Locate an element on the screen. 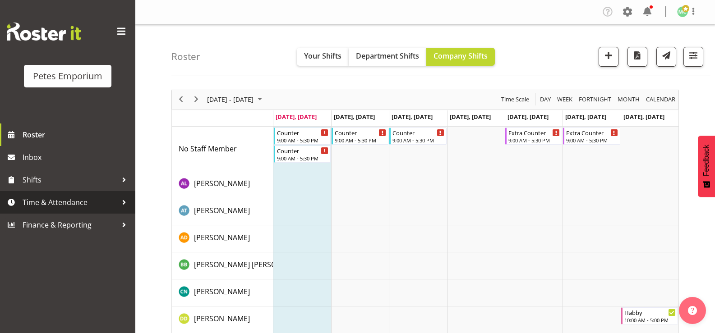 The height and width of the screenshot is (333, 715). div: Danielle Donselaar"s event - Habby Begin From Sunday, October 5, 2025 at 10:00:00 AM GMT+13:00 En... is located at coordinates (649, 316).